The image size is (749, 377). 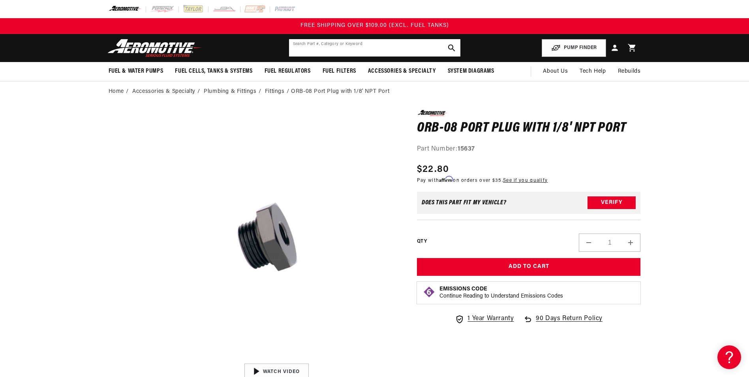 What do you see at coordinates (491, 319) in the screenshot?
I see `span: 1 Year Warranty` at bounding box center [491, 319].